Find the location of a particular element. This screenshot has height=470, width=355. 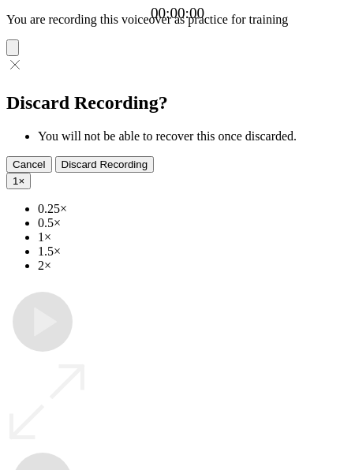

li: You will not be able to recover this once discarded. is located at coordinates (193, 136).